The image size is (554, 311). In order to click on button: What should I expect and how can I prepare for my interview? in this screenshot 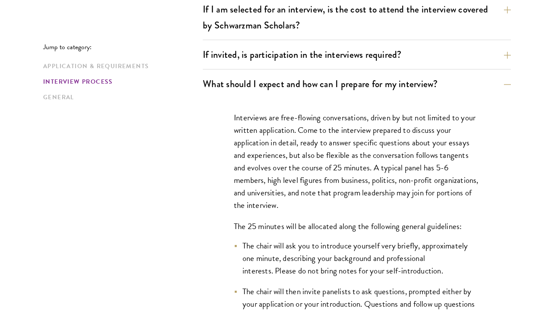, I will do `click(357, 84)`.